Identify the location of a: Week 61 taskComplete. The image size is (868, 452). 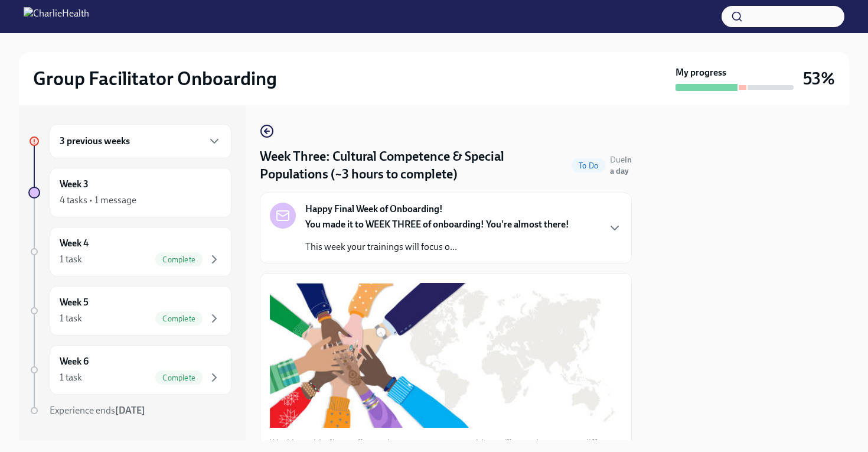
(130, 370).